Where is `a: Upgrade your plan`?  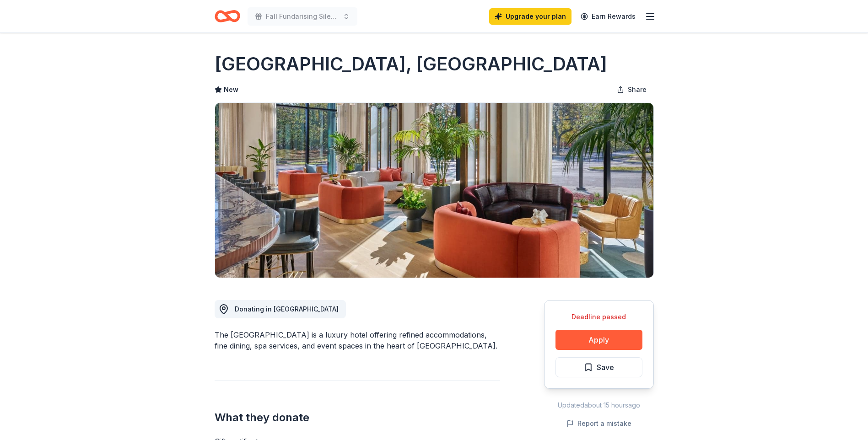
a: Upgrade your plan is located at coordinates (530, 16).